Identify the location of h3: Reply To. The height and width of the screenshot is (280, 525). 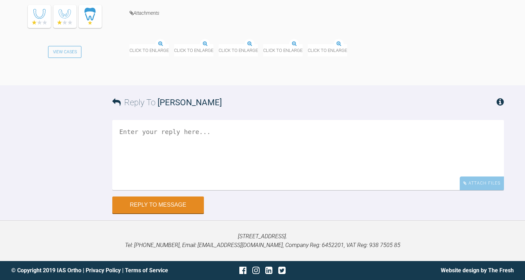
(167, 103).